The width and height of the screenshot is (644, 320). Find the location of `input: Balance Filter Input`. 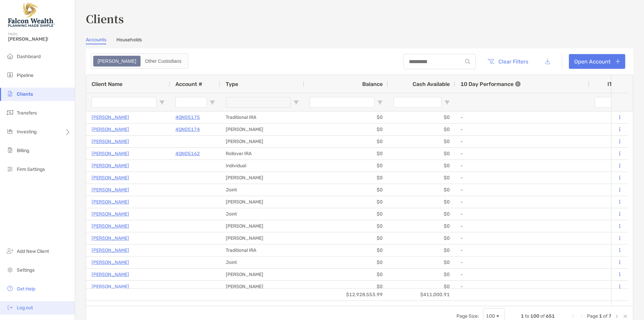

input: Balance Filter Input is located at coordinates (342, 103).